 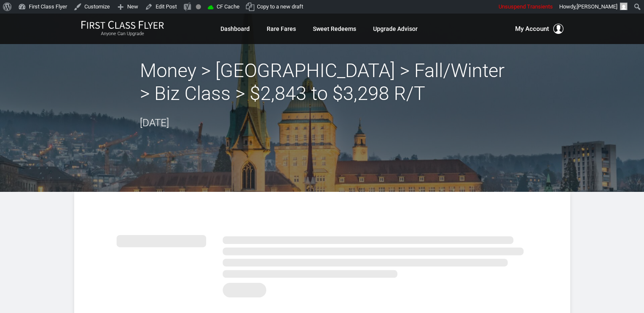 What do you see at coordinates (122, 34) in the screenshot?
I see `small: Anyone Can Upgrade` at bounding box center [122, 34].